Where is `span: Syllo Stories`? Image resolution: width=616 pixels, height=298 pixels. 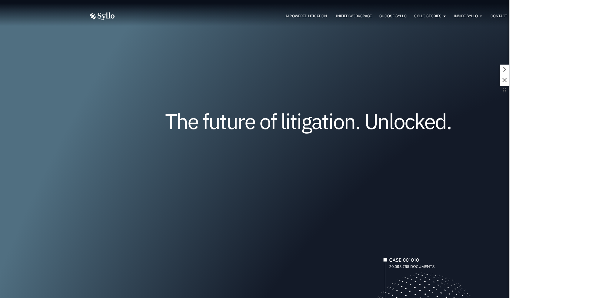 span: Syllo Stories is located at coordinates (428, 16).